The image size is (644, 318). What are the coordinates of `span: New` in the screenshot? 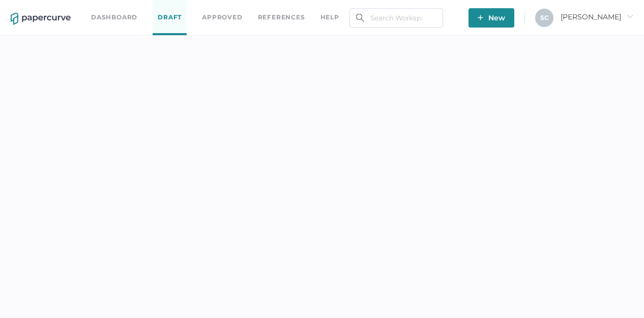 It's located at (492, 18).